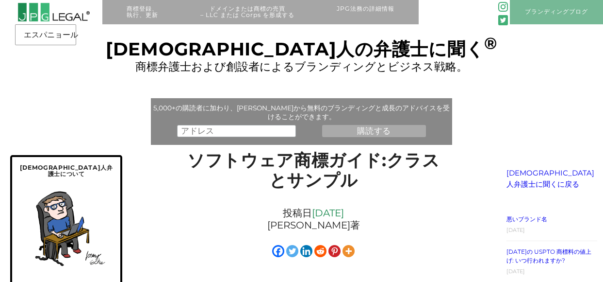  I want to click on img: glyph-logo_May2016-green3-90.png, so click(503, 7).